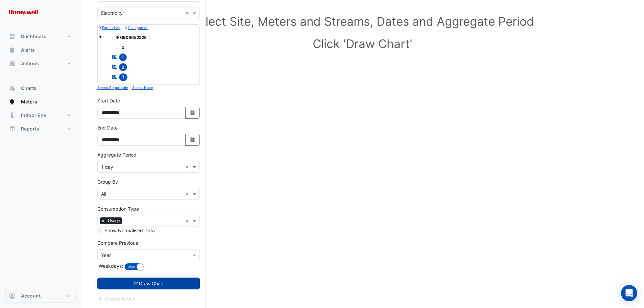 The width and height of the screenshot is (644, 308). I want to click on app-icon: Indoor Env, so click(13, 115).